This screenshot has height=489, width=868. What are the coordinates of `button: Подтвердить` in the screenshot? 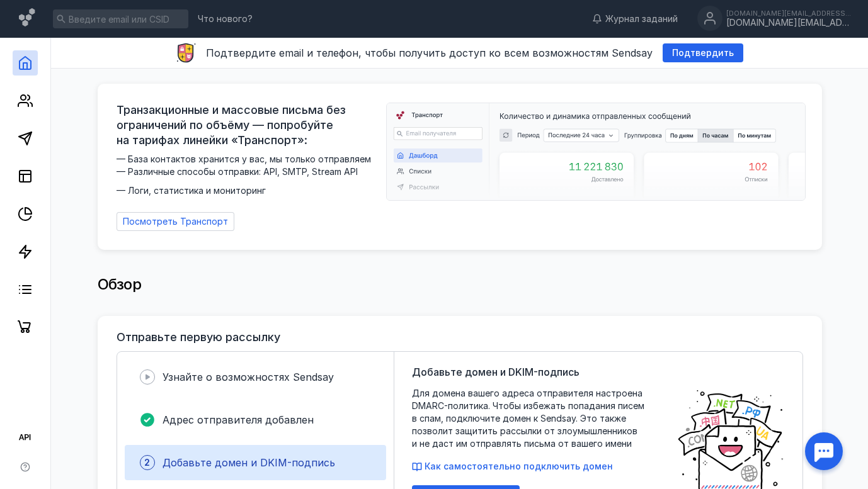 It's located at (703, 53).